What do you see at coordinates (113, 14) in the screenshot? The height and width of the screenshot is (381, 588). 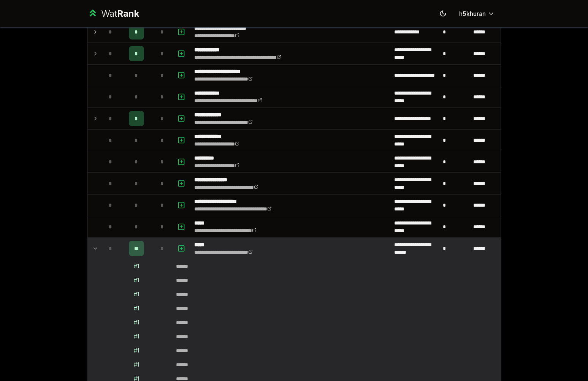 I see `a: WatRank` at bounding box center [113, 14].